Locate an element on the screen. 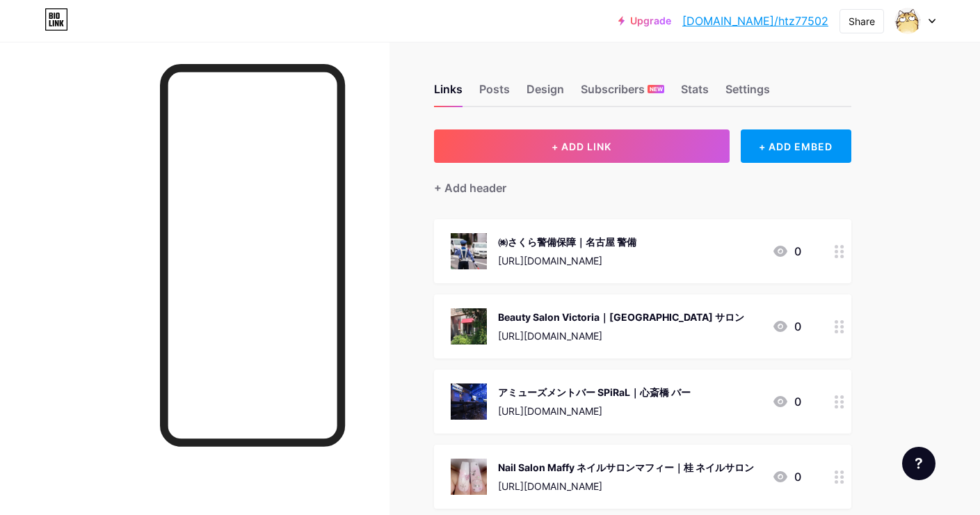 The image size is (980, 515). div: Design is located at coordinates (546, 94).